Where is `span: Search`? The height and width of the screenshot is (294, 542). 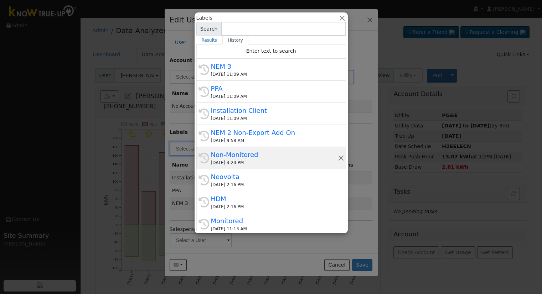 span: Search is located at coordinates (209, 29).